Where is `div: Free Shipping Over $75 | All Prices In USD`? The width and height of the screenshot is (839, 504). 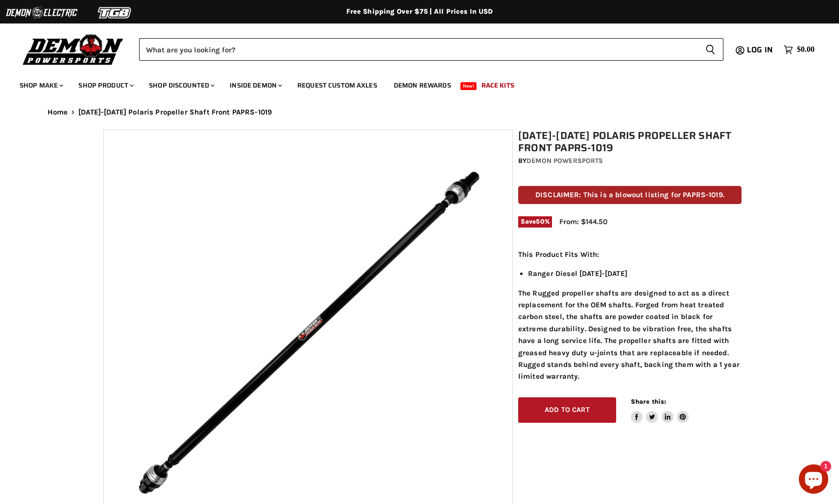
div: Free Shipping Over $75 | All Prices In USD is located at coordinates (420, 12).